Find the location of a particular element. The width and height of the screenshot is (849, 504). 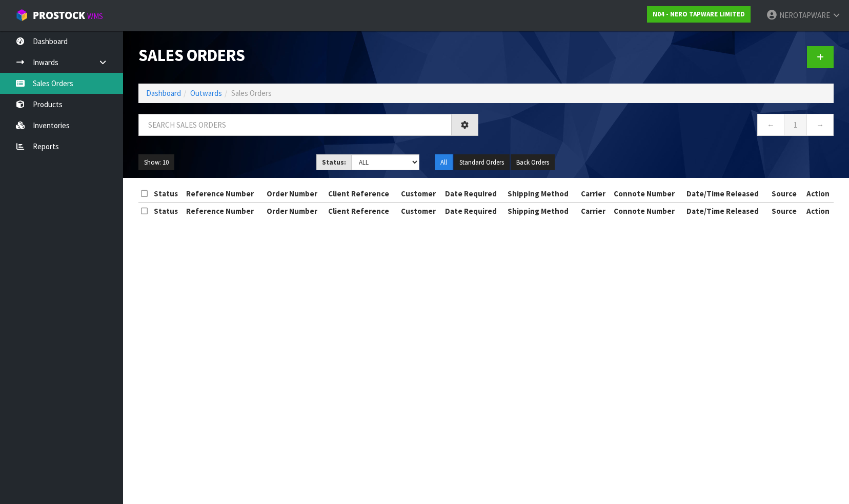

strong: N04 - NERO TAPWARE LIMITED is located at coordinates (699, 14).